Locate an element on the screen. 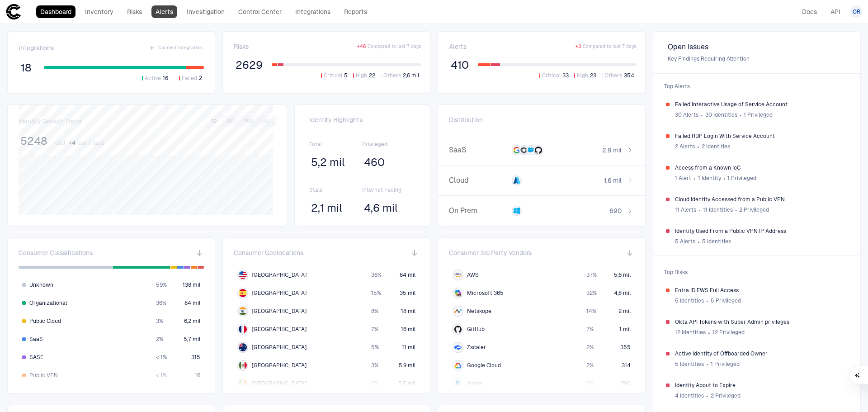  span: 138 mil is located at coordinates (191, 285).